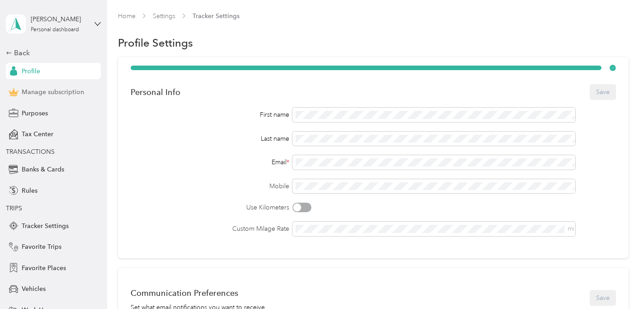 This screenshot has width=644, height=309. What do you see at coordinates (210, 186) in the screenshot?
I see `label: Mobile` at bounding box center [210, 186].